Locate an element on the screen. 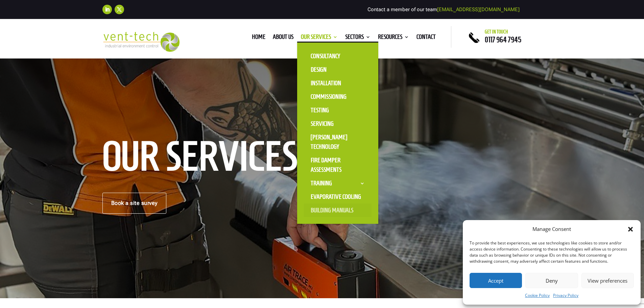 The height and width of the screenshot is (308, 644). a: Our Services is located at coordinates (319, 38).